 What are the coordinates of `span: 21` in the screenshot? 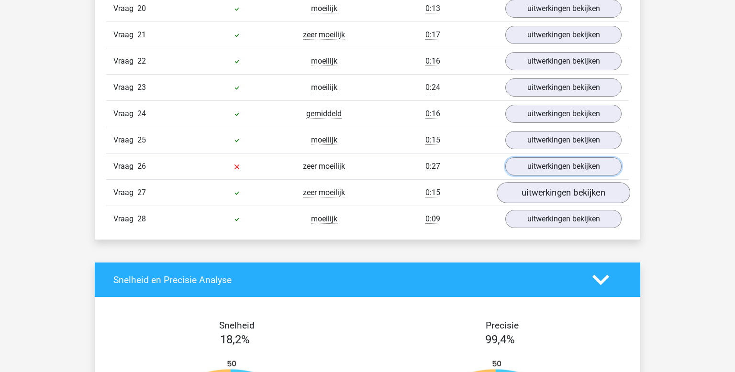 It's located at (142, 34).